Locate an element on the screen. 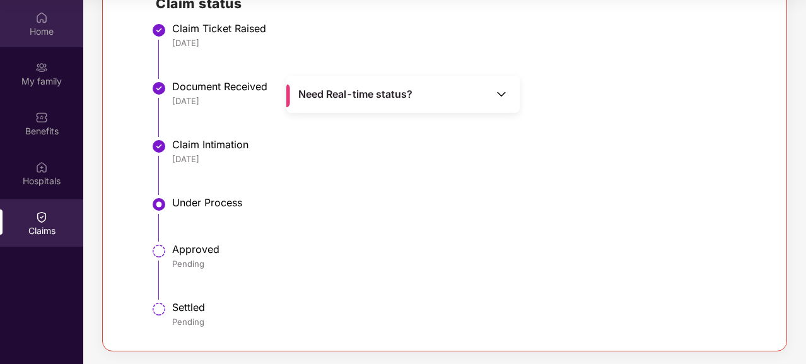  div: Settled is located at coordinates (465, 307).